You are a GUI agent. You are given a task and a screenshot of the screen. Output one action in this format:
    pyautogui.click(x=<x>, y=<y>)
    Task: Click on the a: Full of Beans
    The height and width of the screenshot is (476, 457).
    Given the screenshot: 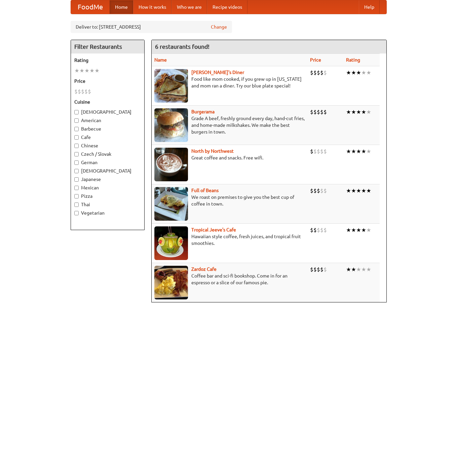 What is the action you would take?
    pyautogui.click(x=205, y=190)
    